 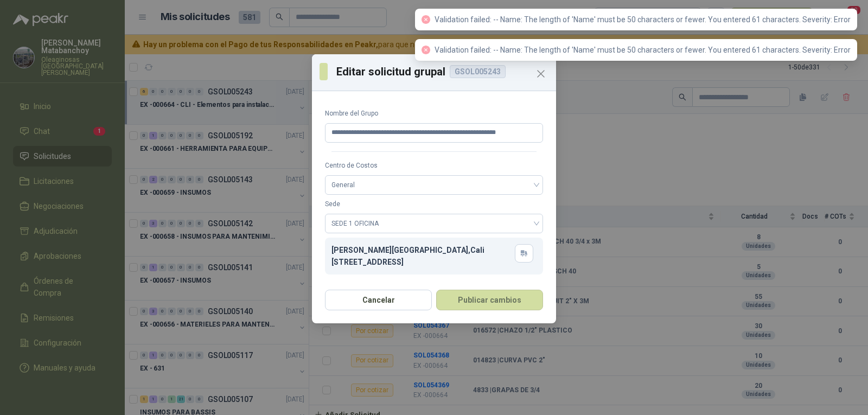 I want to click on span: SEDE 1 OFICINA, so click(x=434, y=224).